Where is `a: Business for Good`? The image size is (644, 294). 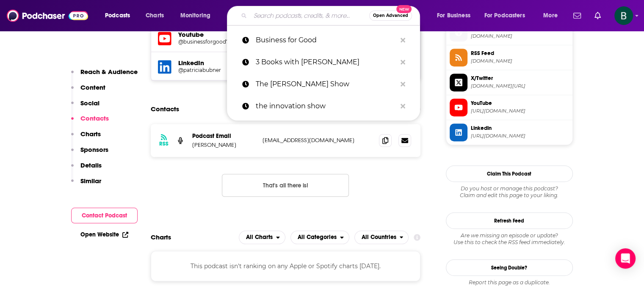
a: Business for Good is located at coordinates (323, 40).